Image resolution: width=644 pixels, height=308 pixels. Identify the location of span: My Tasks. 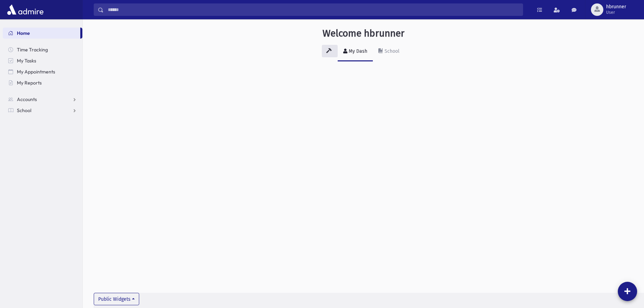
(27, 60).